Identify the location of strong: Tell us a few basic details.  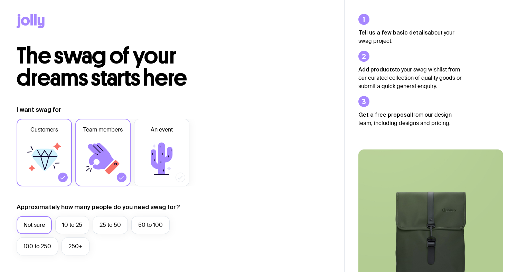
(393, 32).